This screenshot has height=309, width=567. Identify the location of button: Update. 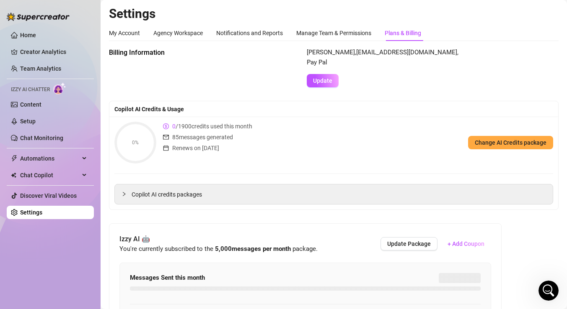
(322, 81).